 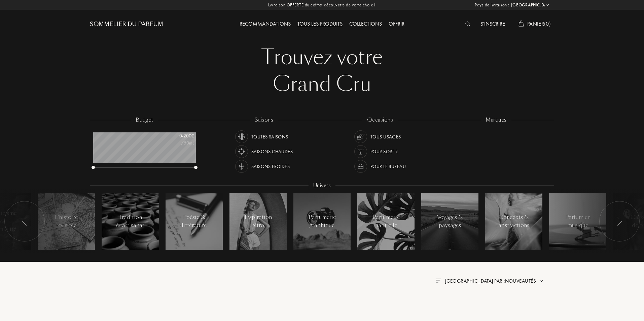 What do you see at coordinates (492, 5) in the screenshot?
I see `span: Pays de livraison :` at bounding box center [492, 5].